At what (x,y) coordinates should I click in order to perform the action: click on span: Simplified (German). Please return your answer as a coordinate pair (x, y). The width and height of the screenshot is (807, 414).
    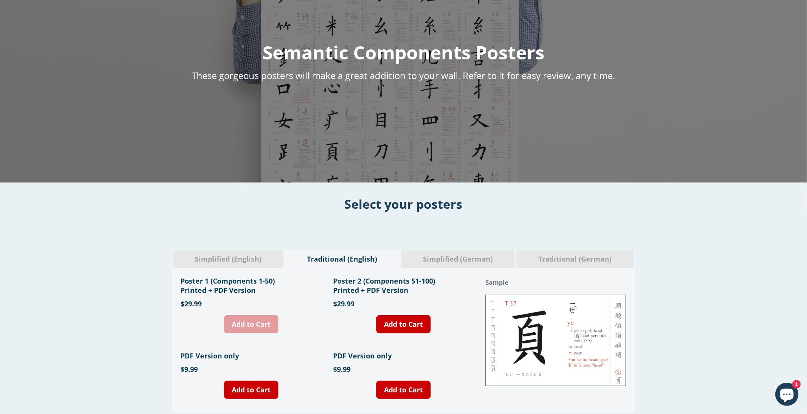
    Looking at the image, I should click on (458, 259).